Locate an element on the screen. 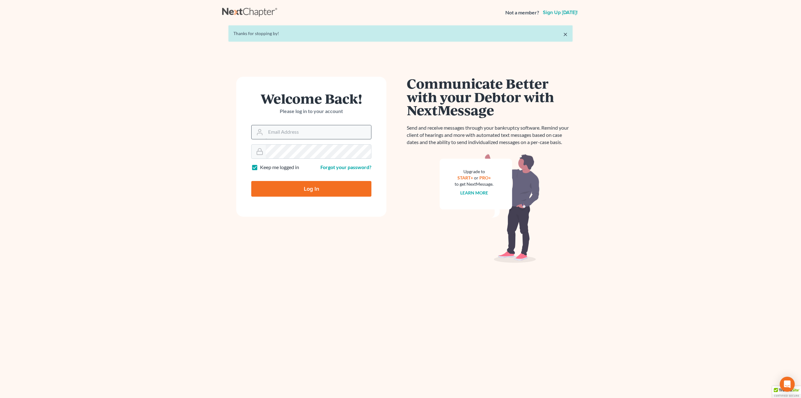 The image size is (801, 398). div: Upgrade to is located at coordinates (474, 172).